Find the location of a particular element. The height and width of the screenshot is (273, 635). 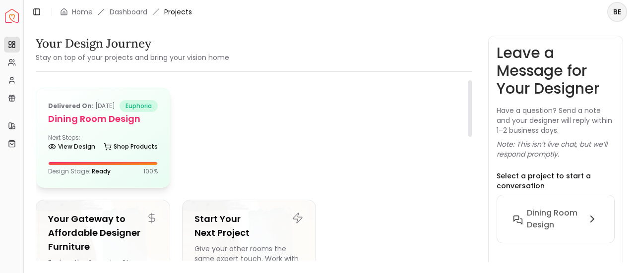

span: Ready is located at coordinates (101, 171).